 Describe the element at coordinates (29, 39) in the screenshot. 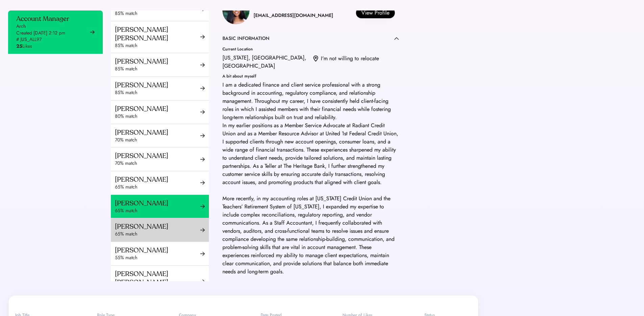

I see `div: # JUS_ALL97` at that location.